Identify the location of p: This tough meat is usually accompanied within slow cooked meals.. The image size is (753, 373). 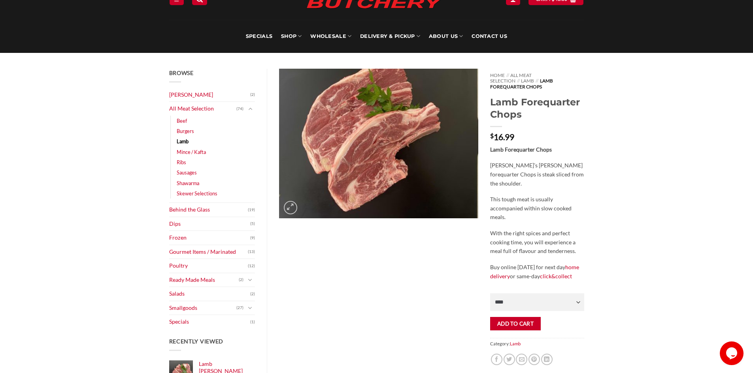
(536, 209).